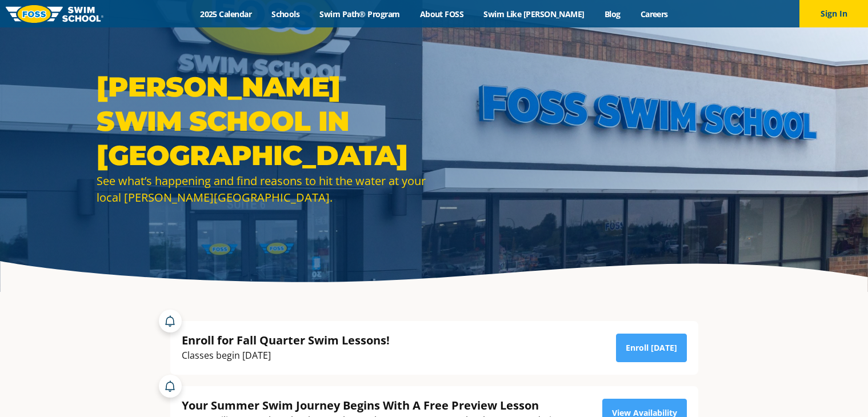 The height and width of the screenshot is (417, 868). Describe the element at coordinates (286, 339) in the screenshot. I see `div: Enroll for Fall Quarter Swim Lessons!` at that location.